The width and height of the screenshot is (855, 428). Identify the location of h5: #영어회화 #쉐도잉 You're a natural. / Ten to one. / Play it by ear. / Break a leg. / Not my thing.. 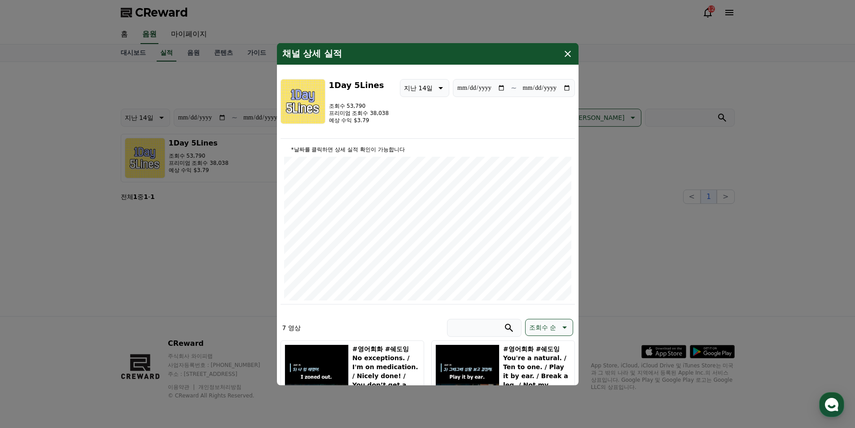
(537, 371).